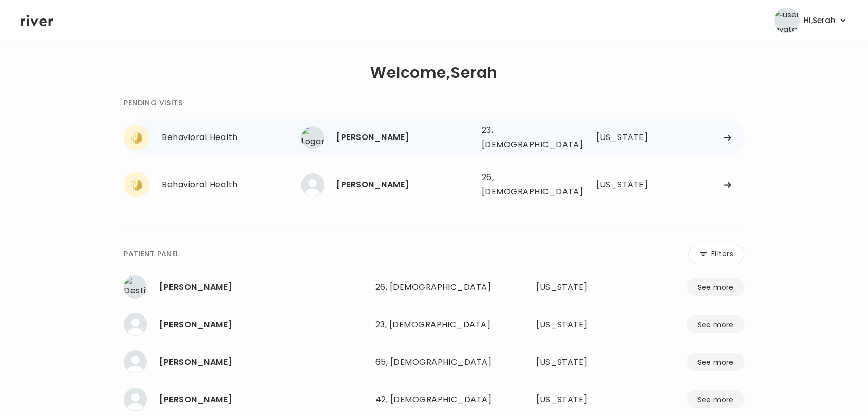 Image resolution: width=868 pixels, height=416 pixels. Describe the element at coordinates (405, 185) in the screenshot. I see `div: Nikia Watkins` at that location.